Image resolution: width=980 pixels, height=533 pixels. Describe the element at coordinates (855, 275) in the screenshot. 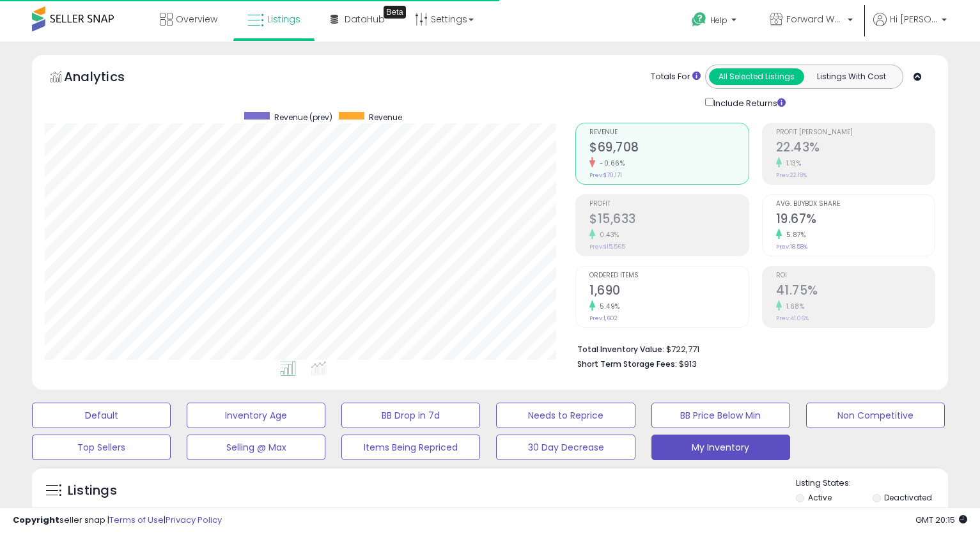

I see `span: ROI` at that location.